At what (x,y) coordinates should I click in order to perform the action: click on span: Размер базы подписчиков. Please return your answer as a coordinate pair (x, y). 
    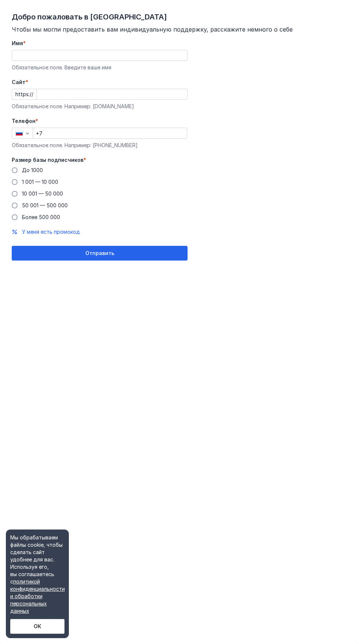
    Looking at the image, I should click on (48, 160).